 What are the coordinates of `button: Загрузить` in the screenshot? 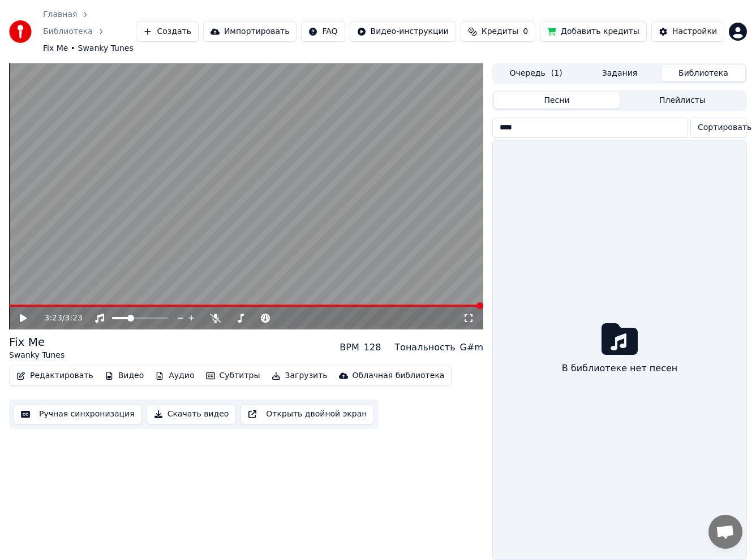 It's located at (300, 376).